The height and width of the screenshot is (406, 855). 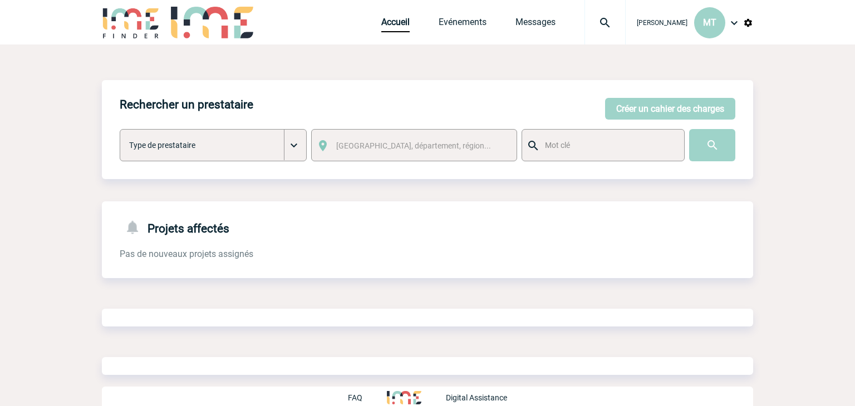 What do you see at coordinates (463, 24) in the screenshot?
I see `a: Evénements` at bounding box center [463, 24].